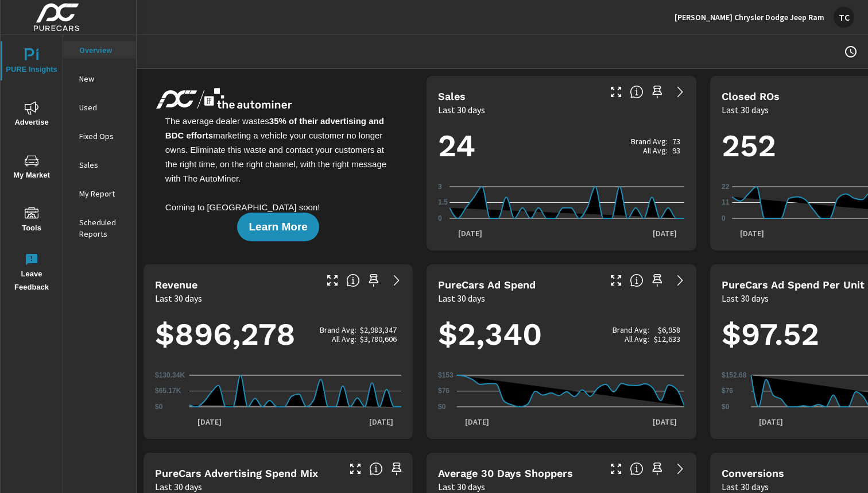 This screenshot has height=493, width=868. What do you see at coordinates (31, 167) in the screenshot?
I see `div: nav menu` at bounding box center [31, 167].